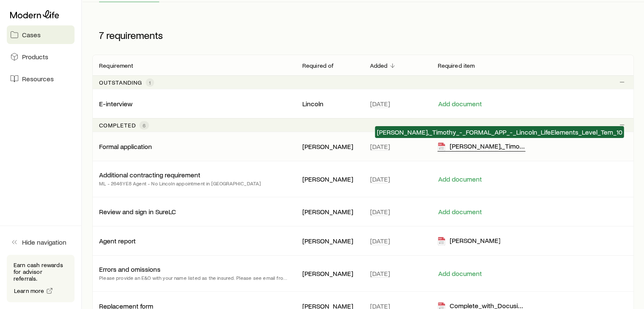 The width and height of the screenshot is (644, 309). Describe the element at coordinates (29, 291) in the screenshot. I see `span: Learn more` at that location.